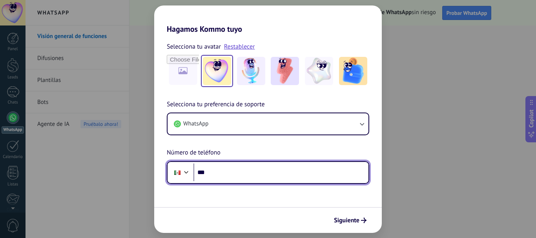 This screenshot has width=536, height=238. I want to click on span: Selecciona tu preferencia de soporte, so click(216, 105).